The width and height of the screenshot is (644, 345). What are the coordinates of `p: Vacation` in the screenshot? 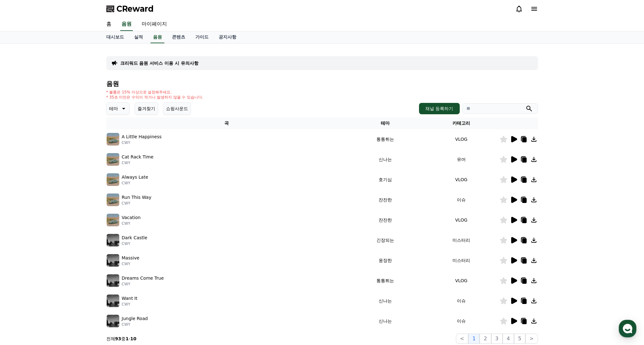 It's located at (131, 217).